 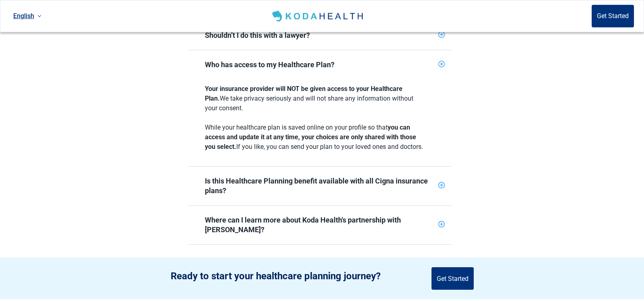 I want to click on div: Shouldn’t I do this with a lawyer?, so click(x=320, y=35).